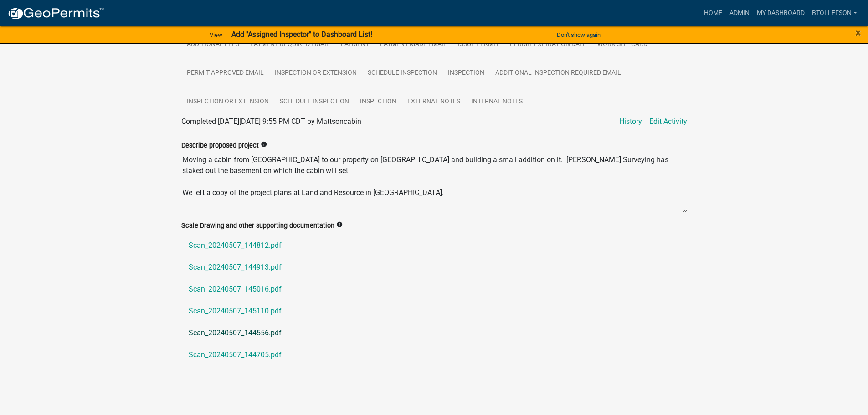 The width and height of the screenshot is (868, 415). Describe the element at coordinates (258, 226) in the screenshot. I see `label: Scale Drawing and other supporting documentation` at that location.